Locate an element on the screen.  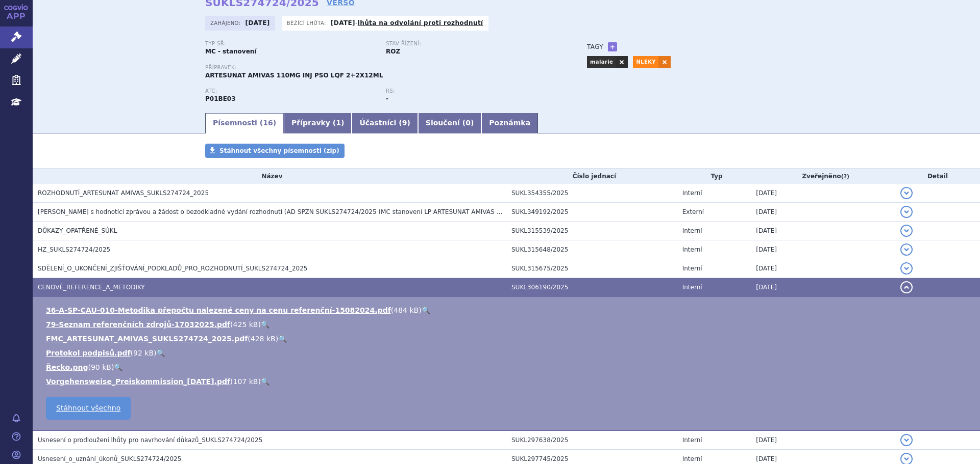
td: SUKL354355/2025 is located at coordinates (591, 193).